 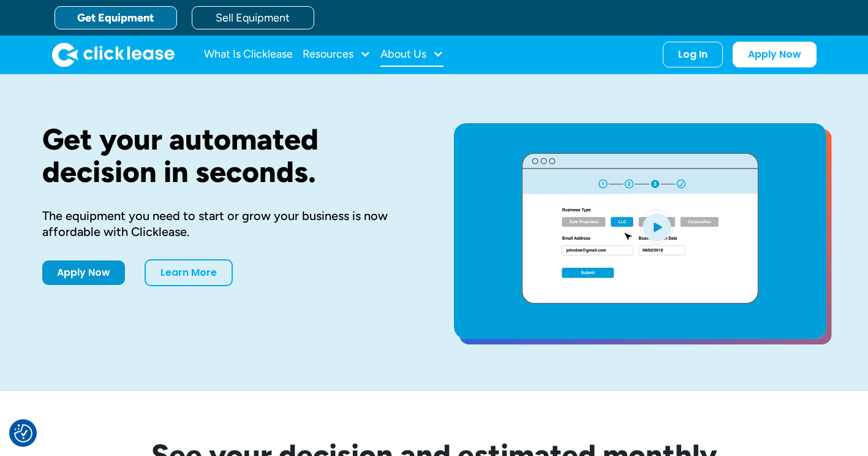 What do you see at coordinates (248, 55) in the screenshot?
I see `a: What Is Clicklease` at bounding box center [248, 55].